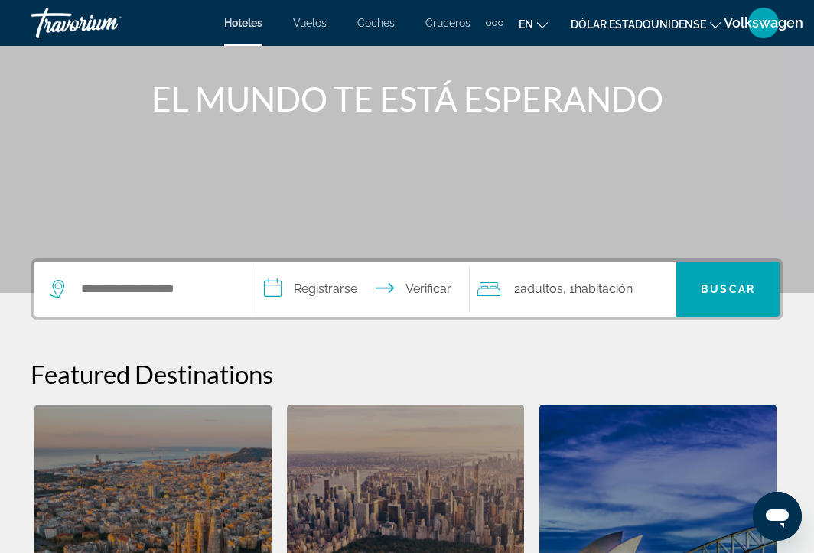 The height and width of the screenshot is (553, 814). I want to click on h2: Featured Destinations, so click(407, 374).